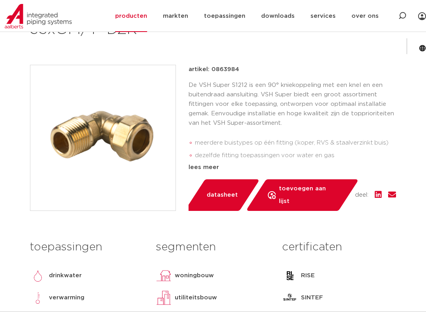 This screenshot has width=426, height=312. I want to click on img: woningbouw, so click(164, 275).